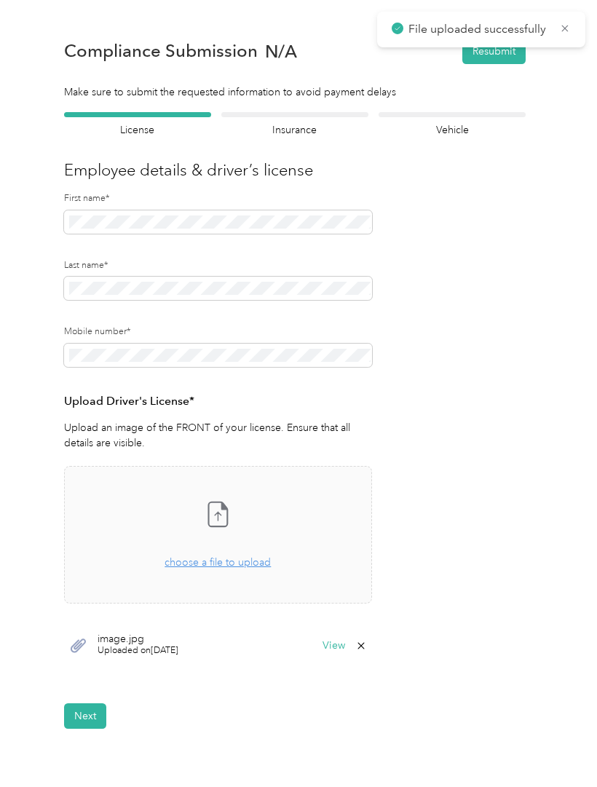  What do you see at coordinates (478, 29) in the screenshot?
I see `p: File uploaded successfully` at bounding box center [478, 29].